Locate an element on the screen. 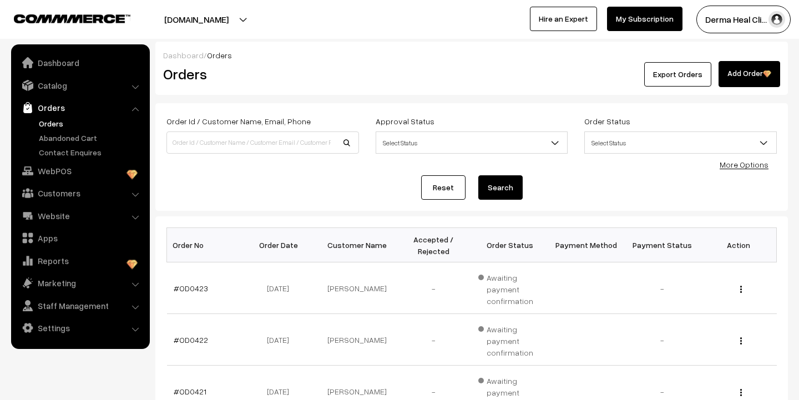  label: Approval Status is located at coordinates (405, 121).